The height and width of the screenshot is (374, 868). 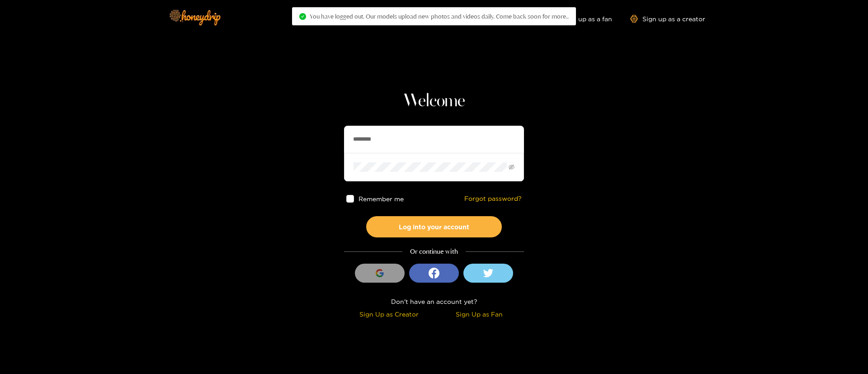 I want to click on span: Remember me, so click(x=381, y=199).